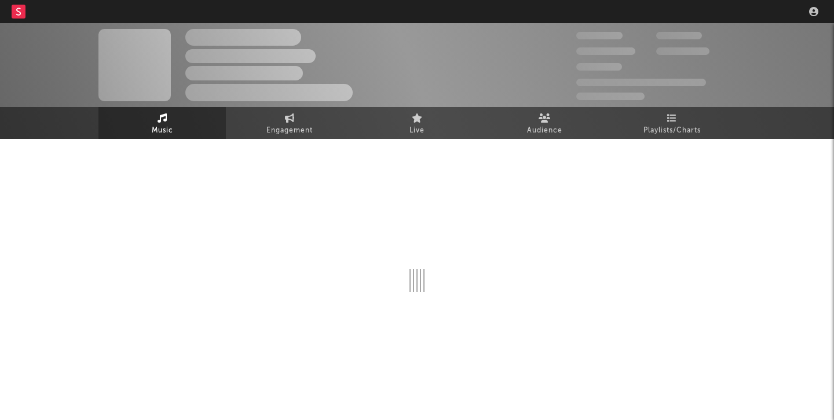 Image resolution: width=834 pixels, height=420 pixels. Describe the element at coordinates (606, 51) in the screenshot. I see `span: 50,000,000` at that location.